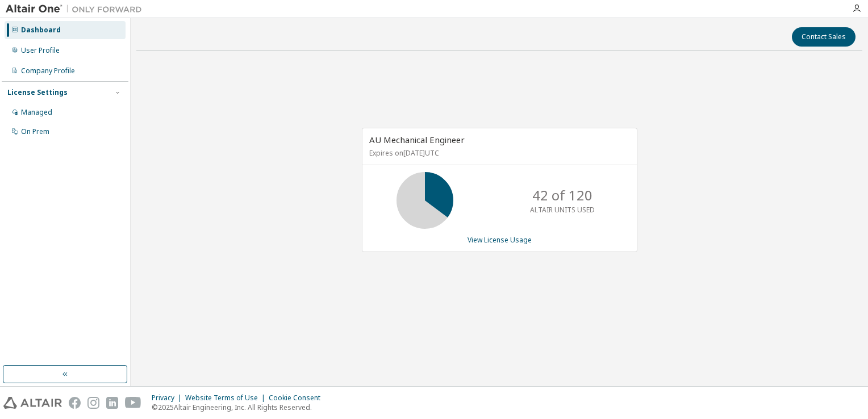  I want to click on img: linkedin.svg, so click(112, 403).